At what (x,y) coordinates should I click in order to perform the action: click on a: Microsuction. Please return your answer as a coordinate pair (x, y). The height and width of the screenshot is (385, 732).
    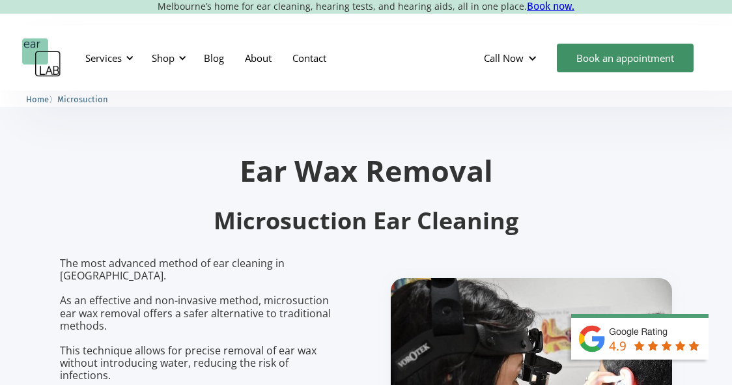
    Looking at the image, I should click on (83, 98).